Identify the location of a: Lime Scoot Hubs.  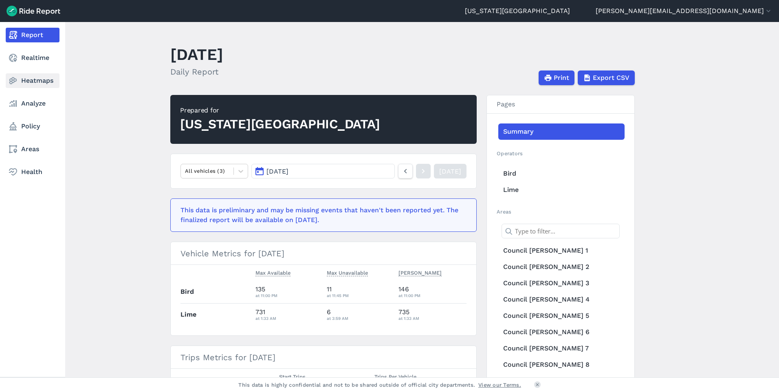
(561, 381).